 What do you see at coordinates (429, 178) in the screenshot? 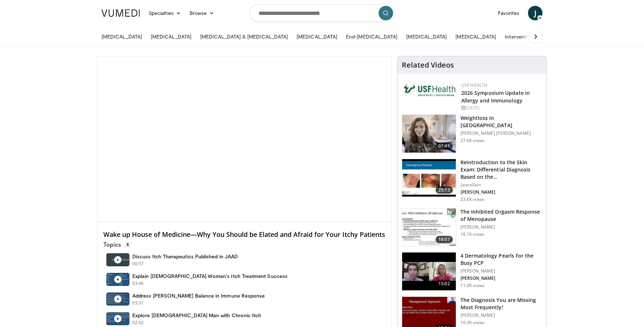
I see `img: 022c50fb-a848-4cac-a9d8-ea0906b33a1b.150x105_q85_crop-smart_upscale.jpg` at bounding box center [429, 178].